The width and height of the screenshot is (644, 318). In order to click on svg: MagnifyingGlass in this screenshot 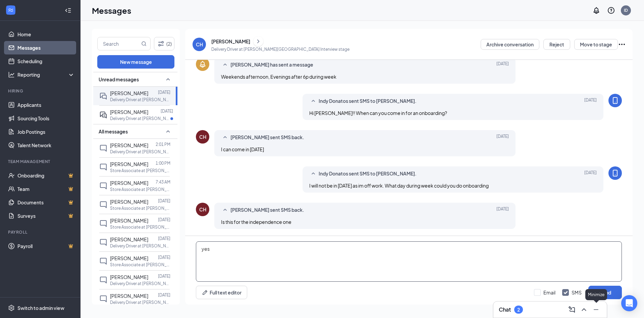, I will do `click(144, 44)`.